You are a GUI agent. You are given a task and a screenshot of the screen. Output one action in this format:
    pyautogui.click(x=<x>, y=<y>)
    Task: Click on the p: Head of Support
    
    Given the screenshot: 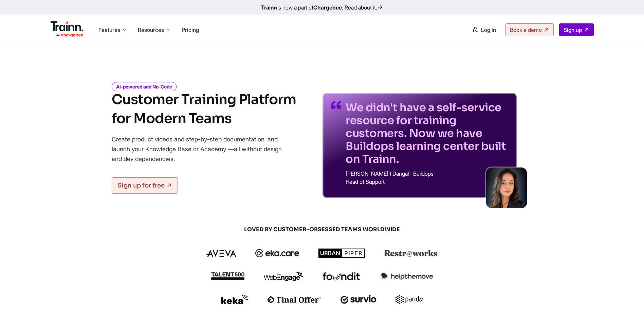 What is the action you would take?
    pyautogui.click(x=427, y=182)
    